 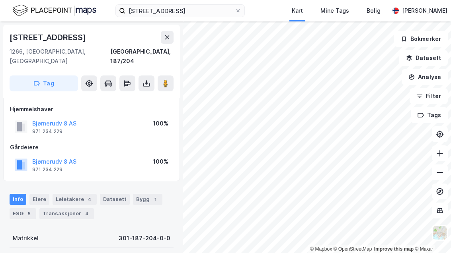 I want to click on div: Matrikkel, so click(x=25, y=239).